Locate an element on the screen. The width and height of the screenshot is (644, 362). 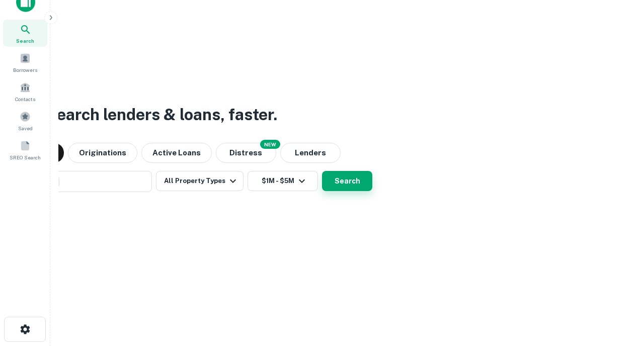
a: Borrowers is located at coordinates (25, 63).